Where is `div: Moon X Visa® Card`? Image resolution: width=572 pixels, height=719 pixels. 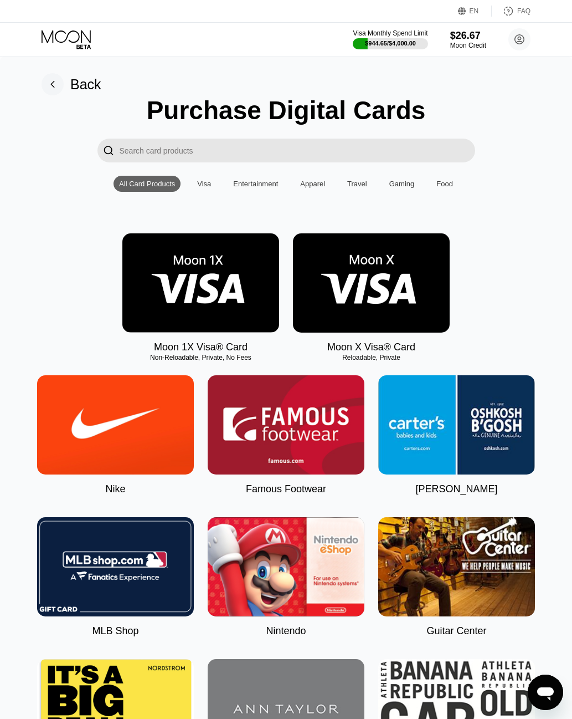
div: Moon X Visa® Card is located at coordinates (371, 347).